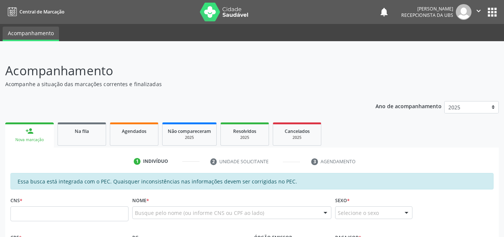 This screenshot has width=504, height=237. What do you see at coordinates (155, 161) in the screenshot?
I see `div: Indivíduo` at bounding box center [155, 161].